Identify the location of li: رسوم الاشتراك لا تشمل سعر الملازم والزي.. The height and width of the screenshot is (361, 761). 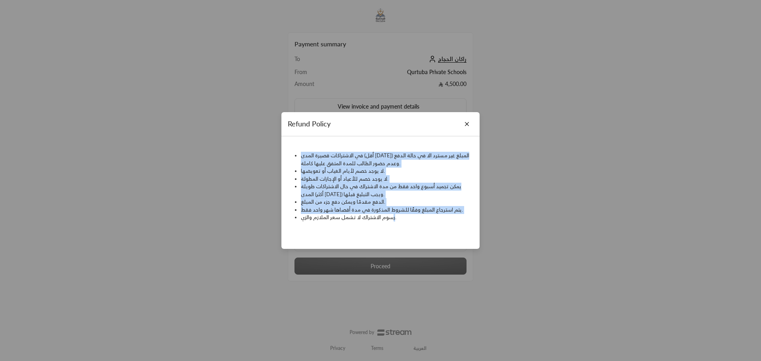
(386, 218).